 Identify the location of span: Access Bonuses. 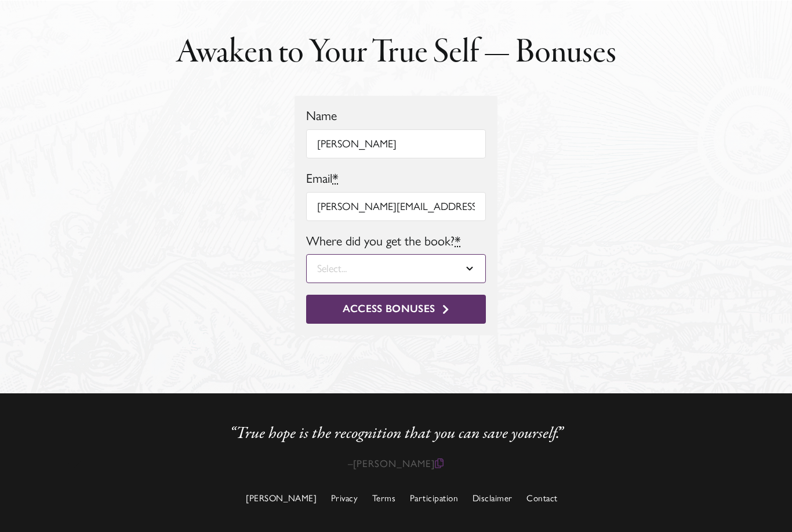
(389, 309).